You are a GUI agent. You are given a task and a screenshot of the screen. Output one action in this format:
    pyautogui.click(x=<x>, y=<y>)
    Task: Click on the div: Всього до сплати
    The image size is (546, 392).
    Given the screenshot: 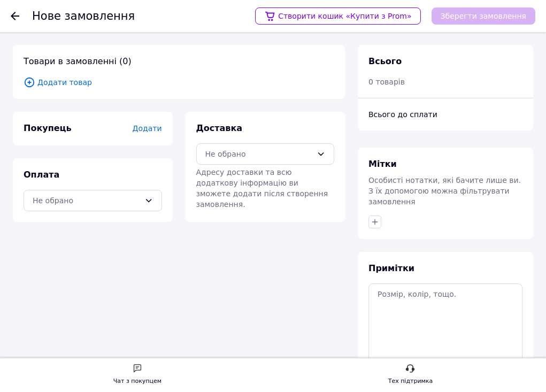 What is the action you would take?
    pyautogui.click(x=446, y=114)
    